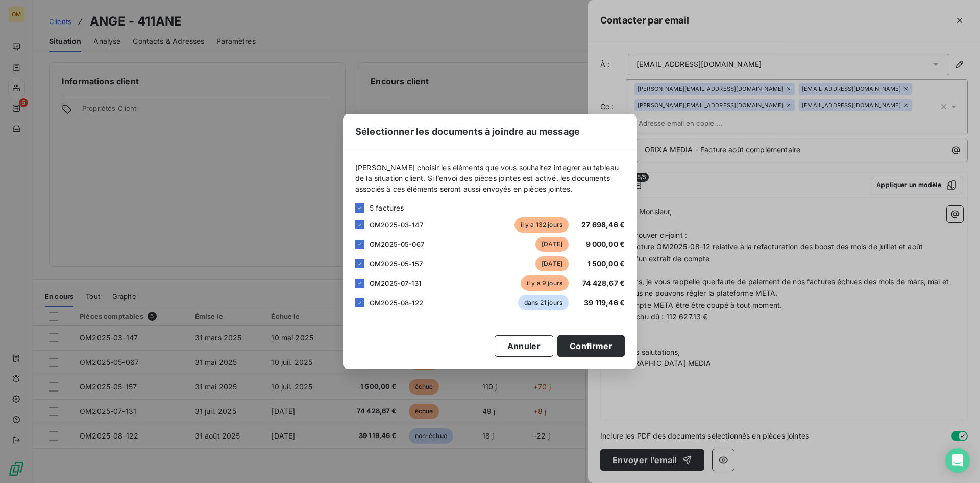  What do you see at coordinates (395, 283) in the screenshot?
I see `span: OM2025-07-131` at bounding box center [395, 283].